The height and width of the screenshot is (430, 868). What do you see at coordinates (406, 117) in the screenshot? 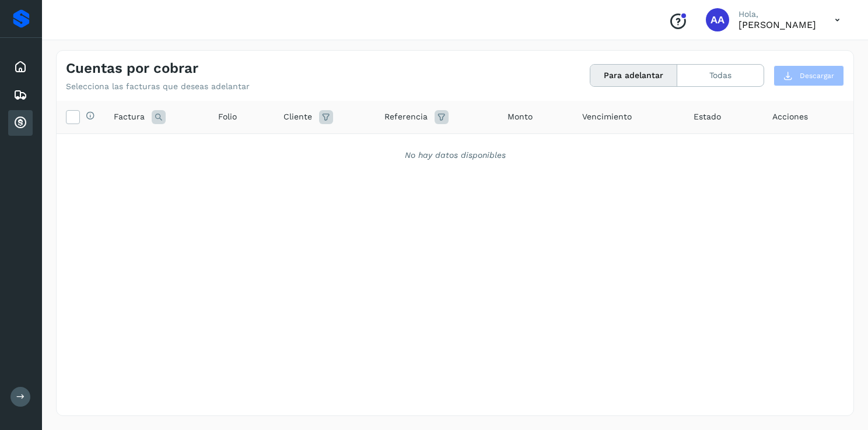
I see `span: Referencia` at bounding box center [406, 117].